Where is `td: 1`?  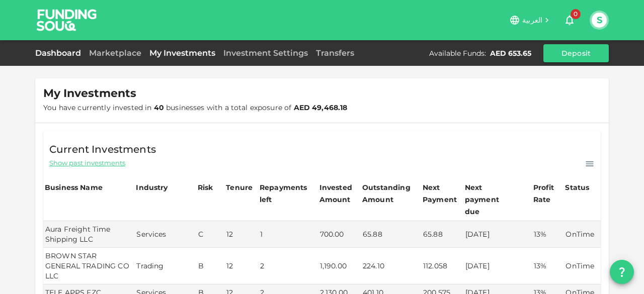
td: 1 is located at coordinates (288, 234).